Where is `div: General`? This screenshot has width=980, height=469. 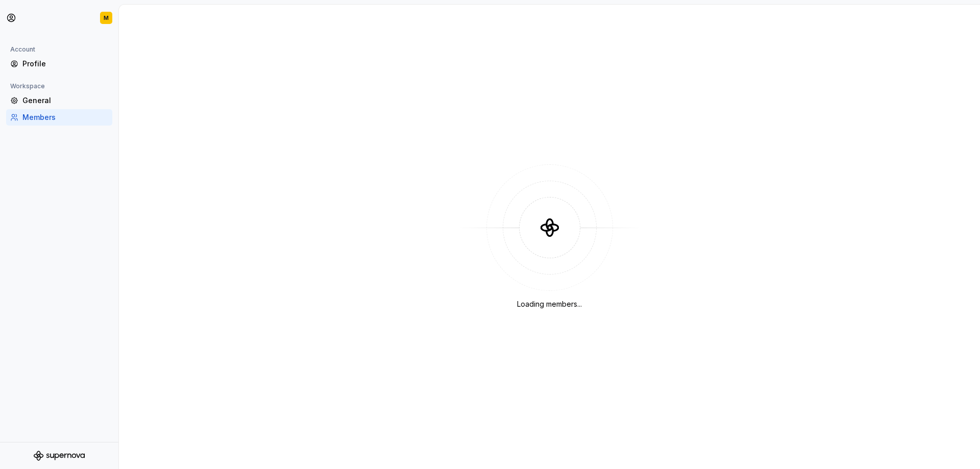
div: General is located at coordinates (65, 100).